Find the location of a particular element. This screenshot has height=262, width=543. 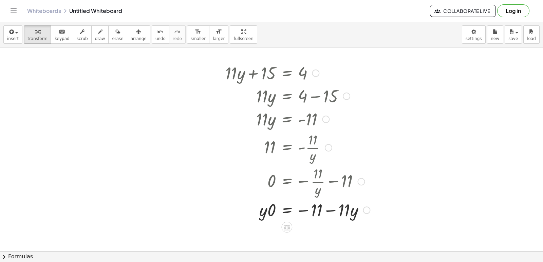

div: Apply the same math to both sides of the equation is located at coordinates (287, 227).